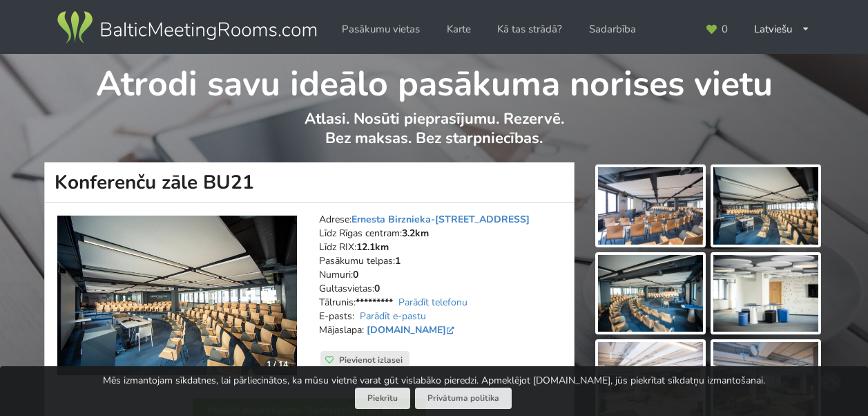  What do you see at coordinates (434, 80) in the screenshot?
I see `h1: Atrodi savu ideālo pasākuma norises vietu` at bounding box center [434, 80].